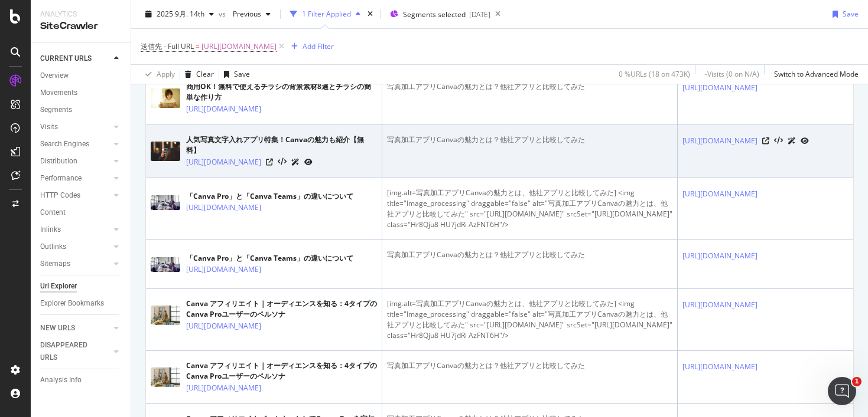  I want to click on button: Switch to Advanced Mode, so click(814, 74).